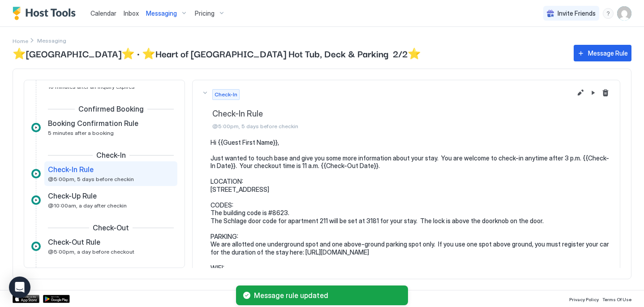 Image resolution: width=644 pixels, height=307 pixels. Describe the element at coordinates (74, 242) in the screenshot. I see `span: Check-Out Rule` at that location.